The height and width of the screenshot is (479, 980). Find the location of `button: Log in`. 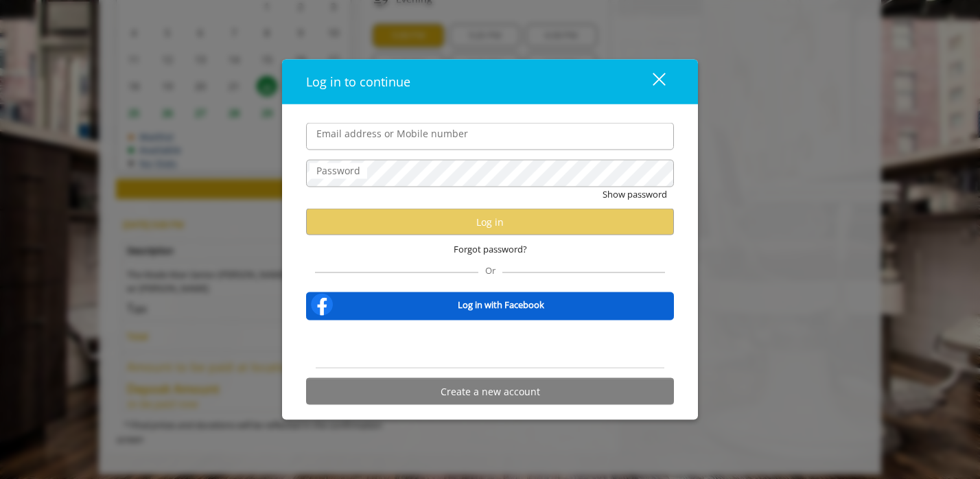

button: Log in is located at coordinates (490, 222).